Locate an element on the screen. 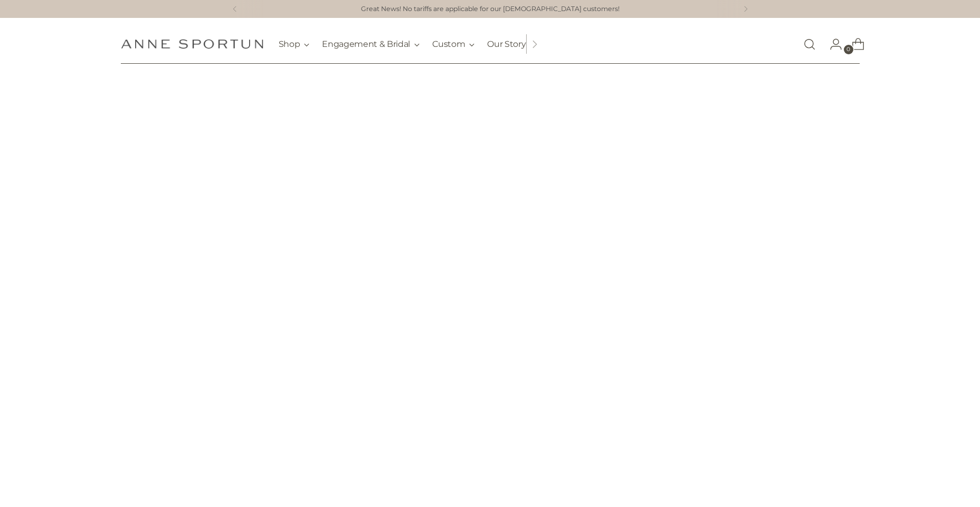 This screenshot has height=507, width=980. a: Open search modal is located at coordinates (810, 44).